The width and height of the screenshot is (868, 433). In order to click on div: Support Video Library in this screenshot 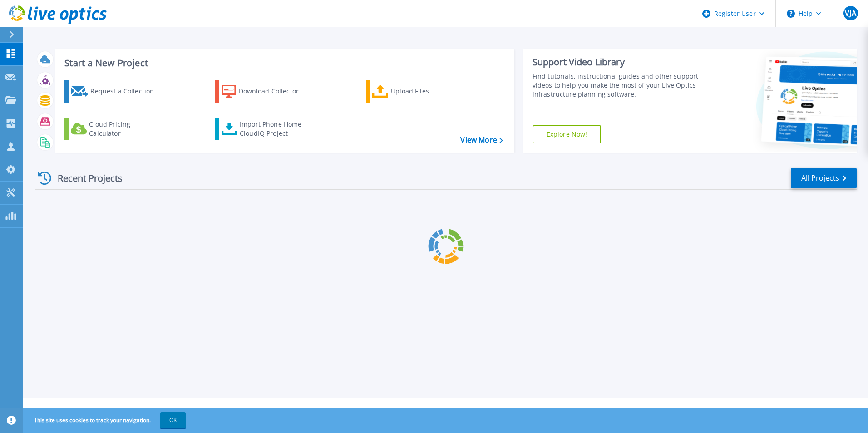, I will do `click(617, 62)`.